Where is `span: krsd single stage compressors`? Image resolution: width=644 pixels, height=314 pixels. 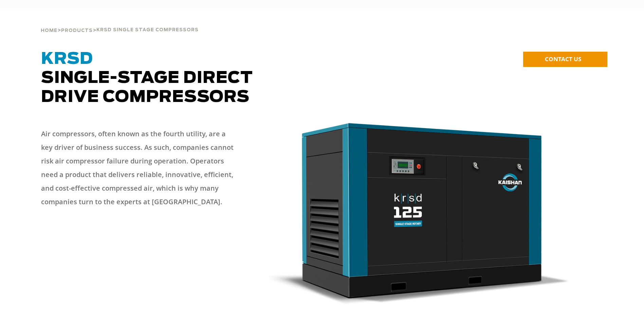
span: krsd single stage compressors is located at coordinates (147, 30).